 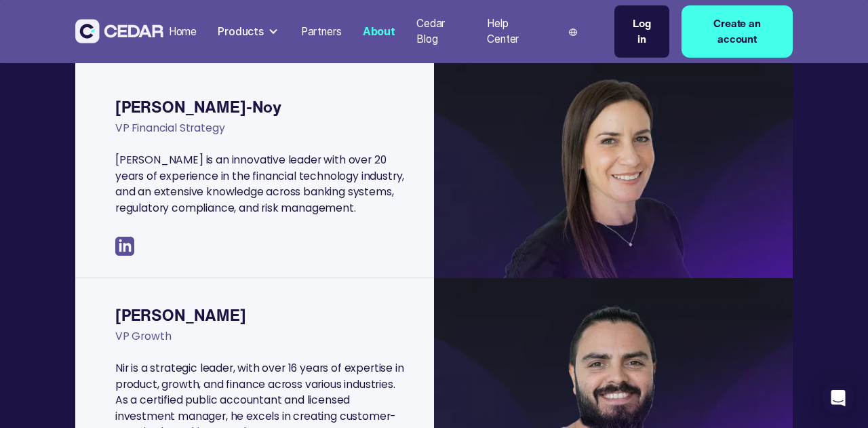 What do you see at coordinates (441, 31) in the screenshot?
I see `a: Cedar Blog` at bounding box center [441, 31].